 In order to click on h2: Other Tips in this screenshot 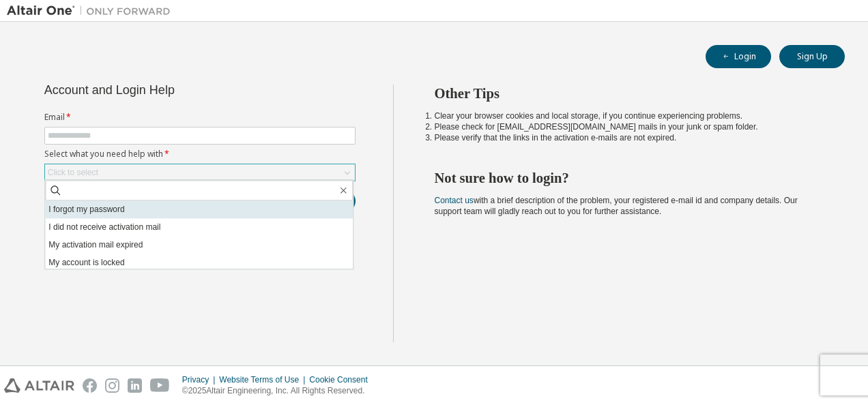, I will do `click(628, 94)`.